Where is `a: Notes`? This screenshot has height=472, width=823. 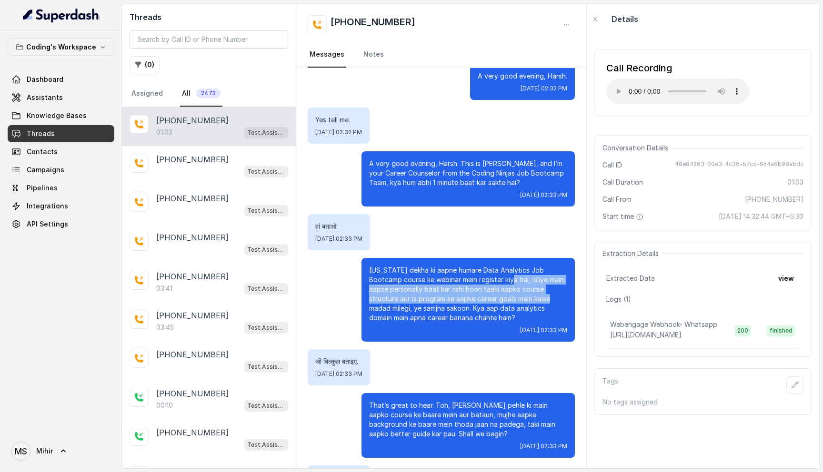 a: Notes is located at coordinates (373, 55).